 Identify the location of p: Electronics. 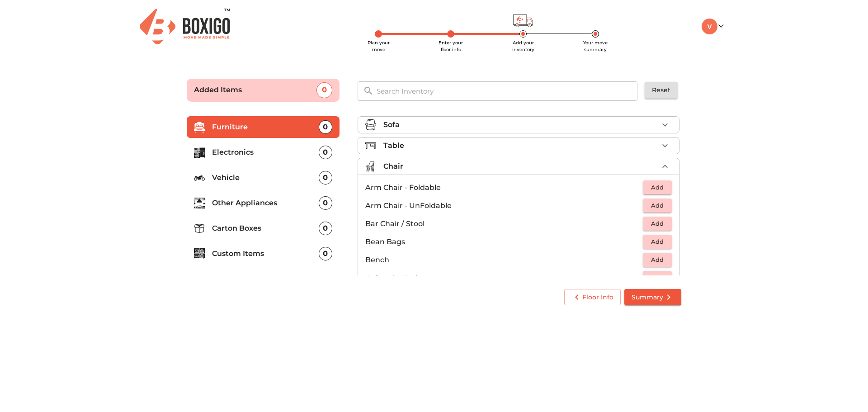
(266, 152).